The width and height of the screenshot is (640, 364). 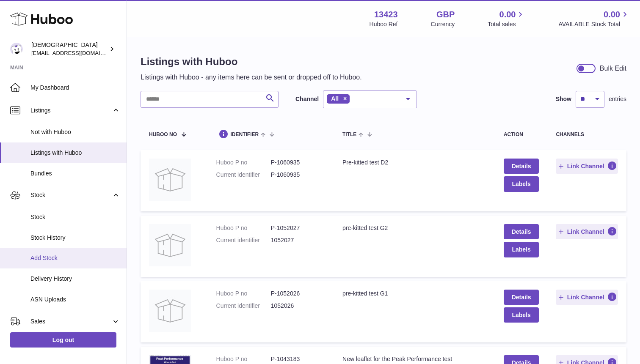 I want to click on a: Log out, so click(x=63, y=340).